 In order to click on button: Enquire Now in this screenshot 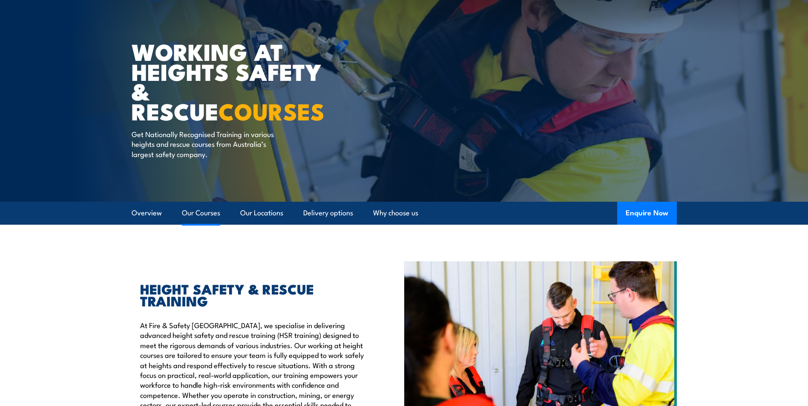, I will do `click(647, 213)`.